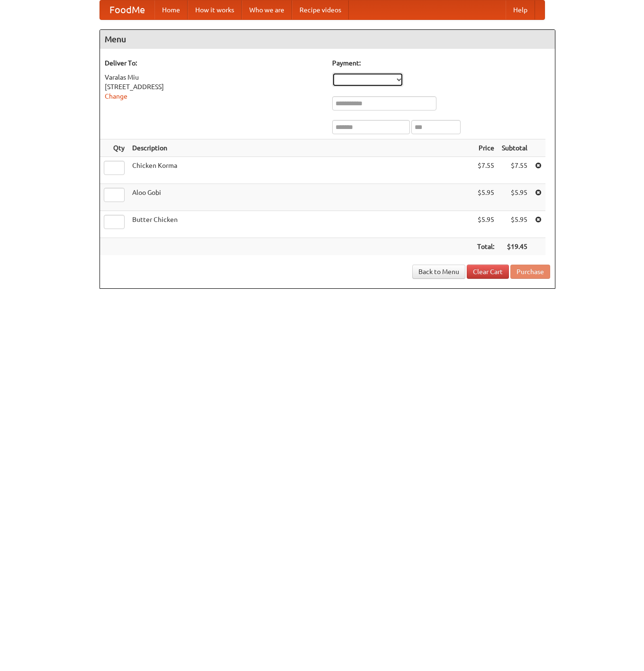  I want to click on td: Chicken Korma, so click(301, 170).